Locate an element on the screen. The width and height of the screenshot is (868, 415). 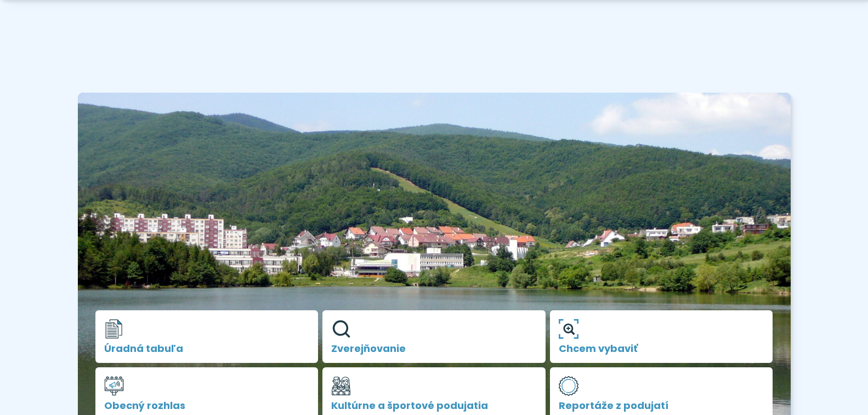
span: Kultúrne a športové podujatia is located at coordinates (434, 405).